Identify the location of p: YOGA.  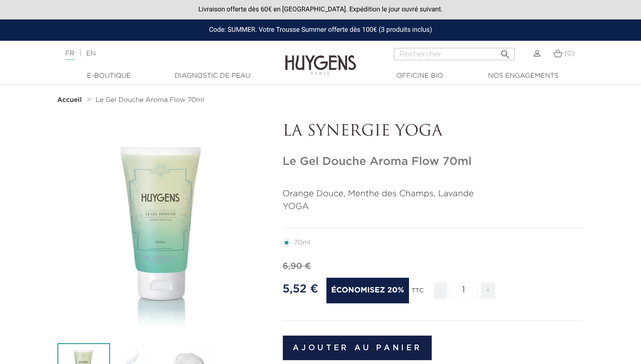
(433, 206).